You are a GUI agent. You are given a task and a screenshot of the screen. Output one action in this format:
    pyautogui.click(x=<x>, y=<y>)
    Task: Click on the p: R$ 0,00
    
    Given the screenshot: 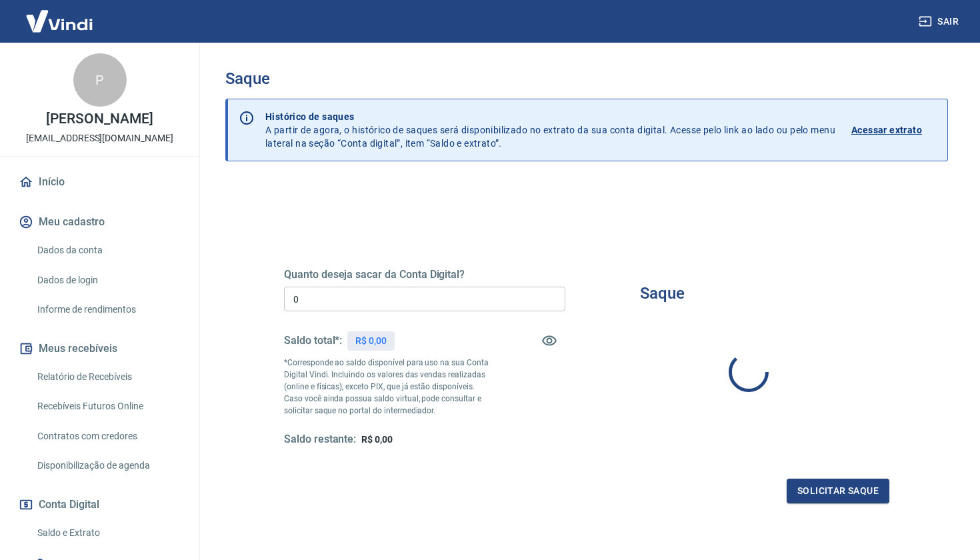 What is the action you would take?
    pyautogui.click(x=371, y=341)
    